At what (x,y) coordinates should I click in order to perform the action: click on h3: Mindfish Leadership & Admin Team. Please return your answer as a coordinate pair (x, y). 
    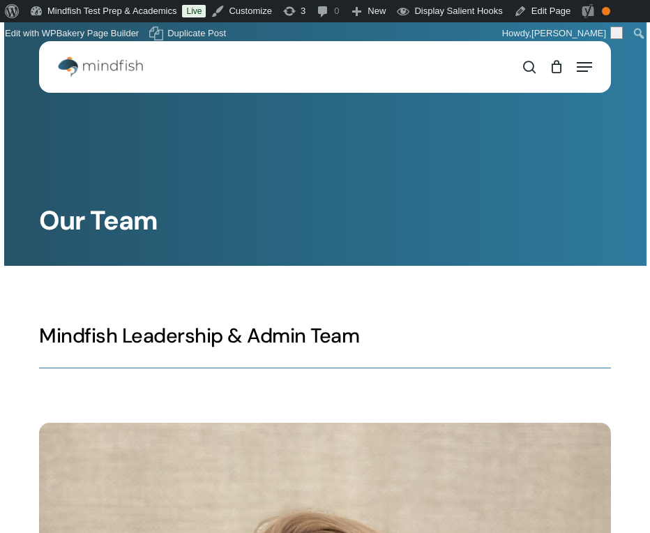
    Looking at the image, I should click on (325, 335).